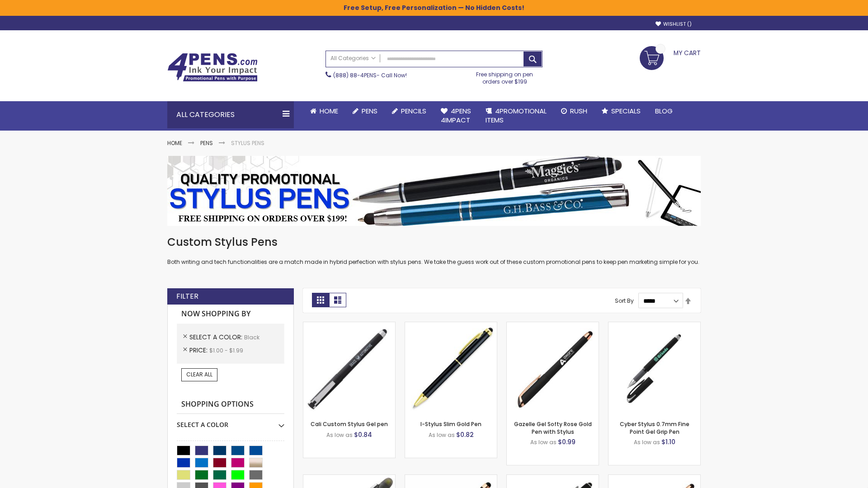 The width and height of the screenshot is (868, 488). What do you see at coordinates (654, 478) in the screenshot?
I see `a: Gazelle Gel Softy Rose Gold Pen with Stylus - ColorJet-Black` at bounding box center [654, 478].